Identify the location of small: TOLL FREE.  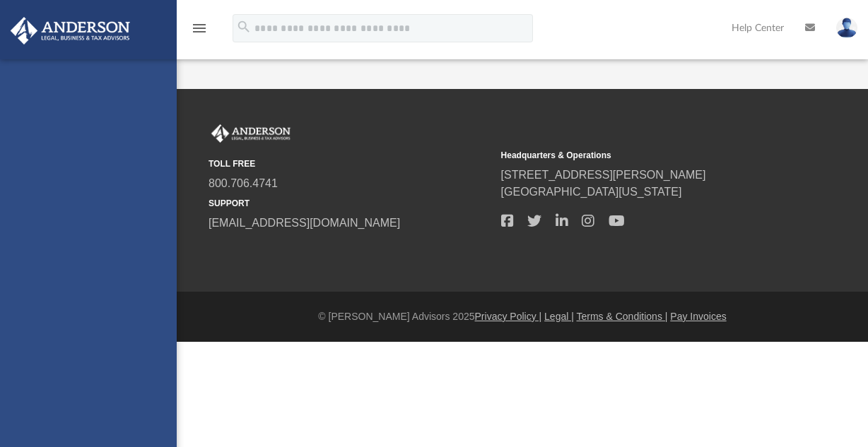
(350, 164).